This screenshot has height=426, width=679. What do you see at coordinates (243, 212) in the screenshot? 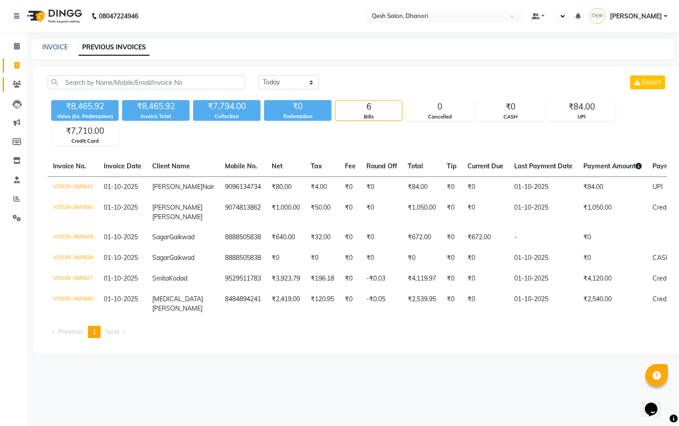
I see `td: 9074813862` at bounding box center [243, 212].